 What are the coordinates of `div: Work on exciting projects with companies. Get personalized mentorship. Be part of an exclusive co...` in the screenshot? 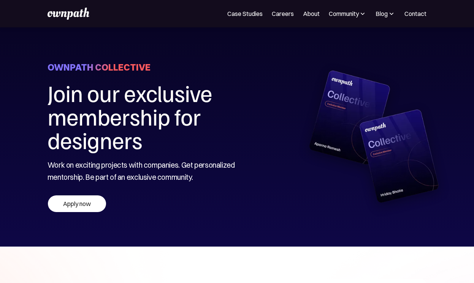 It's located at (154, 171).